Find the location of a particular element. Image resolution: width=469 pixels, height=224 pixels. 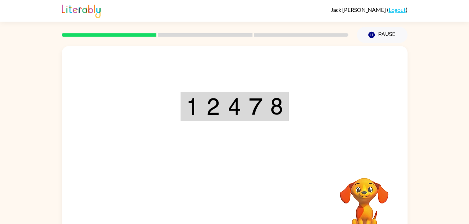

img: 7 is located at coordinates (256, 107).